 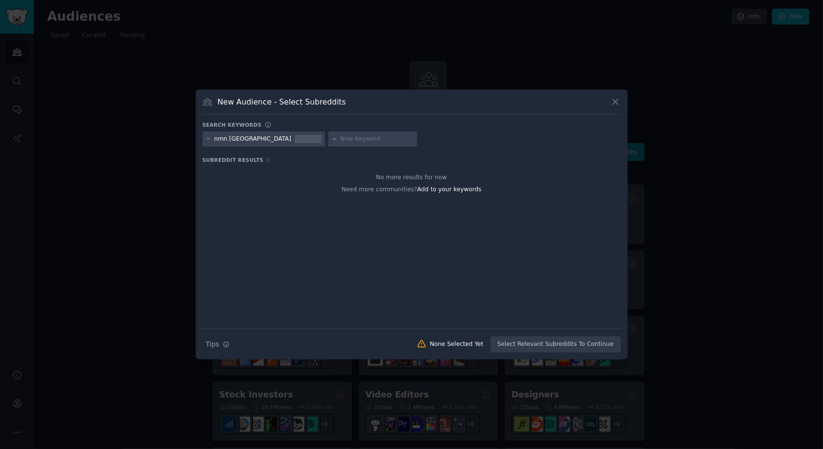 What do you see at coordinates (269, 160) in the screenshot?
I see `span: 0` at bounding box center [269, 160].